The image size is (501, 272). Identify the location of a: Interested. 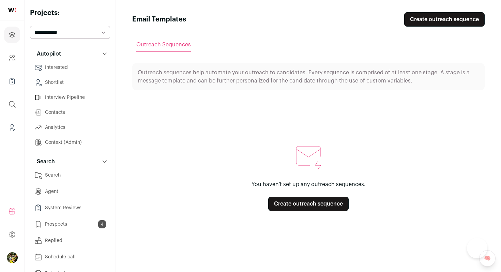
(70, 67).